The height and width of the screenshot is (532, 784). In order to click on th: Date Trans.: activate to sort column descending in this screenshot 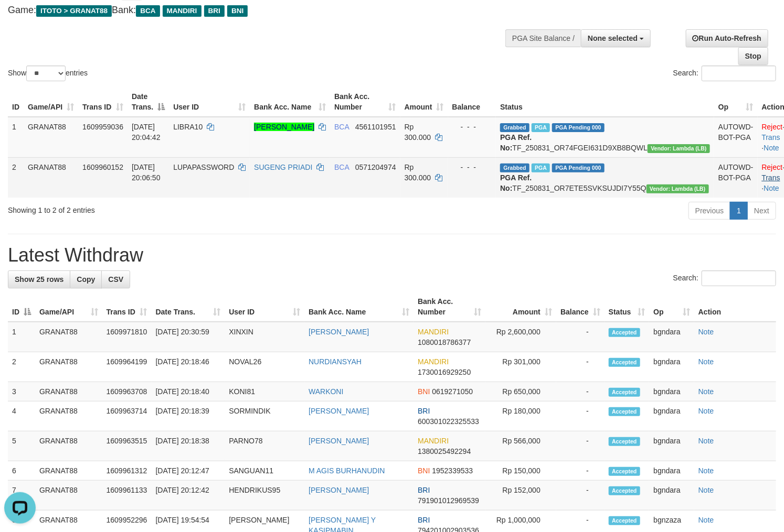, I will do `click(148, 102)`.